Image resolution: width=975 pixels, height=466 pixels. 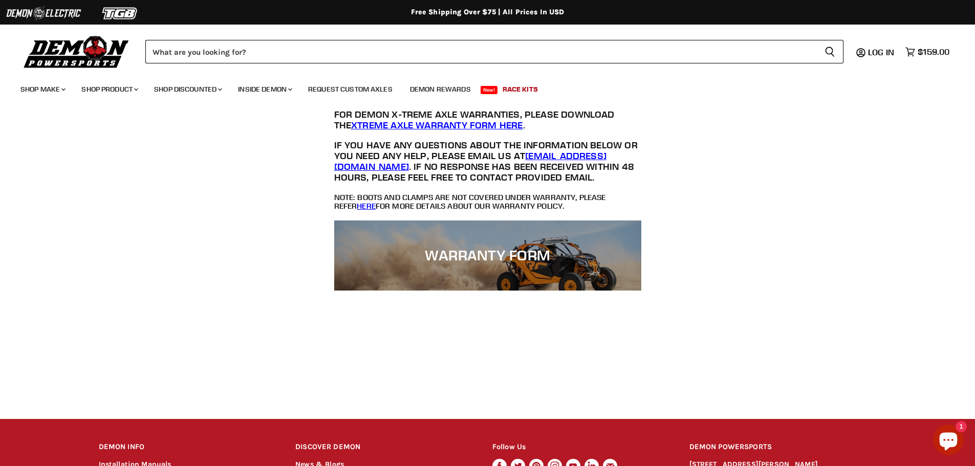 I want to click on a: Shop Discounted, so click(x=187, y=89).